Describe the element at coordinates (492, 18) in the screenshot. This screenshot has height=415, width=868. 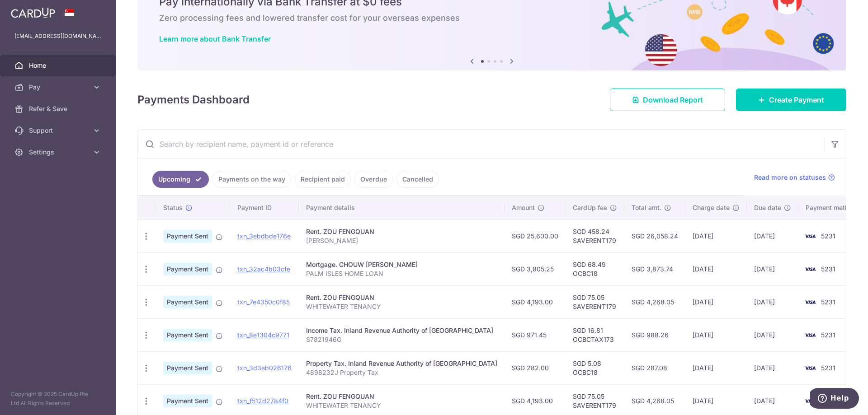
I see `h6: Zero processing fees and lowered transfer cost for your overseas expenses` at that location.